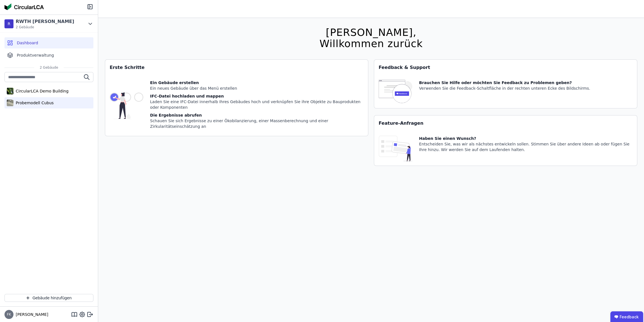 The image size is (644, 322). I want to click on div: Entscheiden Sie, was wir als nächstes entwickeln sollen. Stimmen Sie über andere Ideen ab oder fü..., so click(526, 147).